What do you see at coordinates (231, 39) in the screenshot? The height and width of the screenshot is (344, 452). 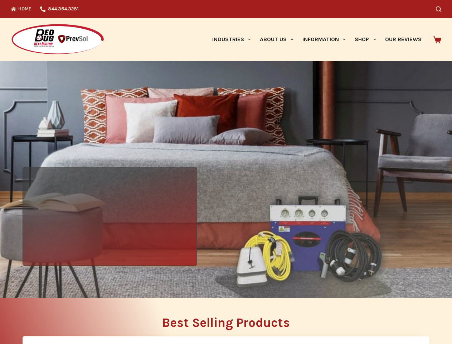 I see `a: Industries` at bounding box center [231, 39].